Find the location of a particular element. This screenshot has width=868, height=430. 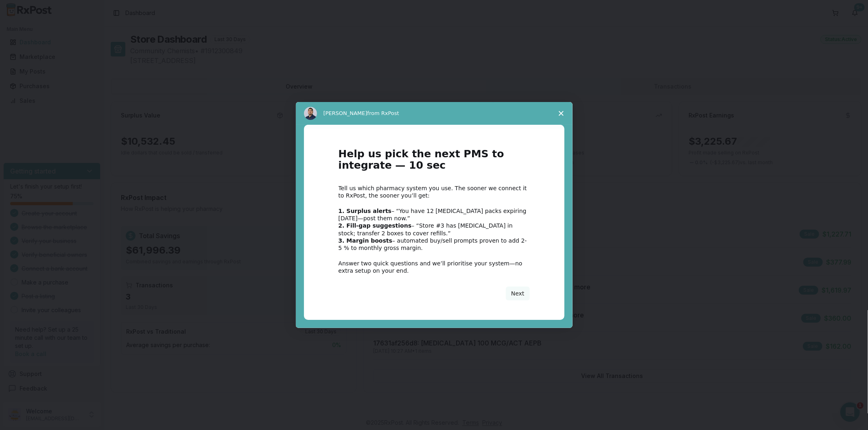

div: Answer two quick questions and we’ll prioritise your system—no extra setup on your end. is located at coordinates (434, 267).